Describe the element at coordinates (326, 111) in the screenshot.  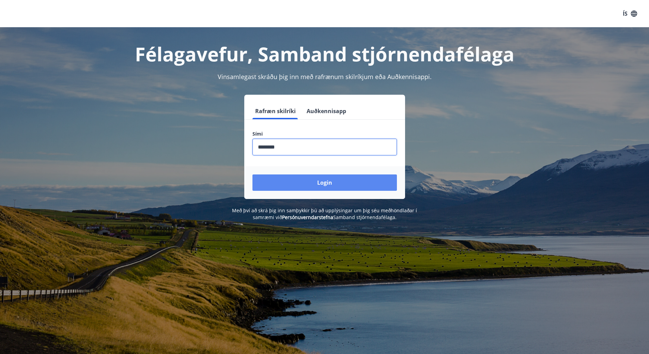
I see `button: Auðkennisapp` at that location.